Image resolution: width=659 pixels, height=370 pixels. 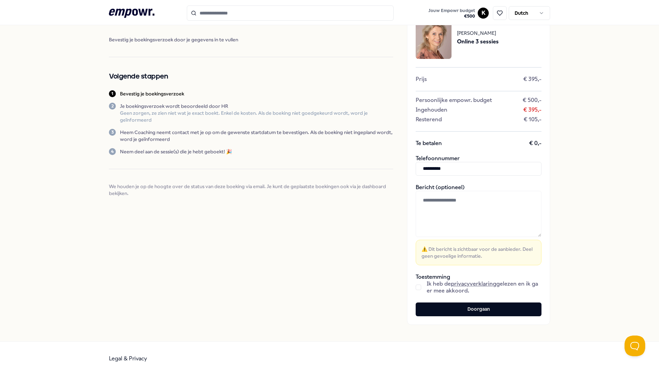 What do you see at coordinates (152, 94) in the screenshot?
I see `p: Bevestig je boekingsverzoek` at bounding box center [152, 94].